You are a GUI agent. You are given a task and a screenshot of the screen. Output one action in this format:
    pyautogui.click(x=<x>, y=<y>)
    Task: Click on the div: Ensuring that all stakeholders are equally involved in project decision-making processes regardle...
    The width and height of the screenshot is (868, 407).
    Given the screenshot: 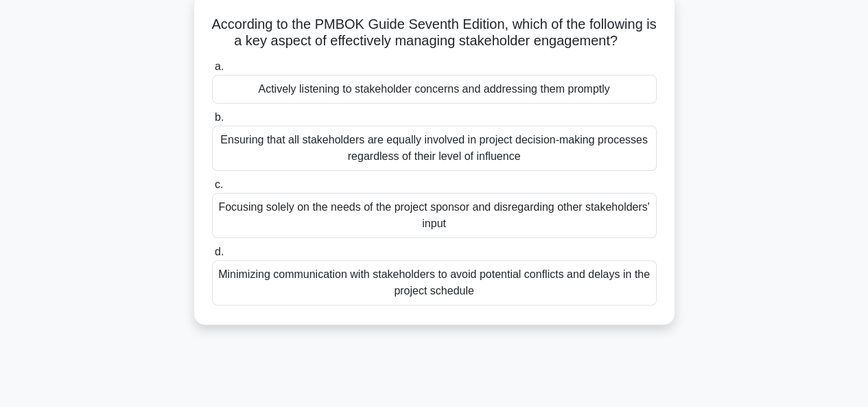 What is the action you would take?
    pyautogui.click(x=434, y=149)
    